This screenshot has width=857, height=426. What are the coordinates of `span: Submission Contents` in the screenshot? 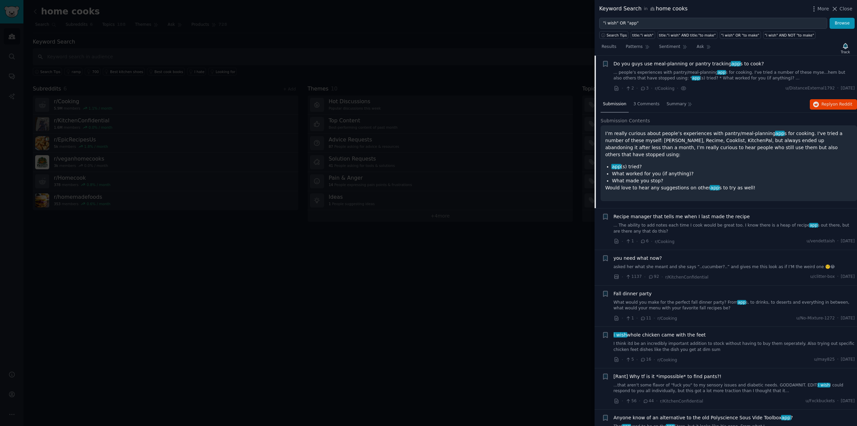 It's located at (625, 121).